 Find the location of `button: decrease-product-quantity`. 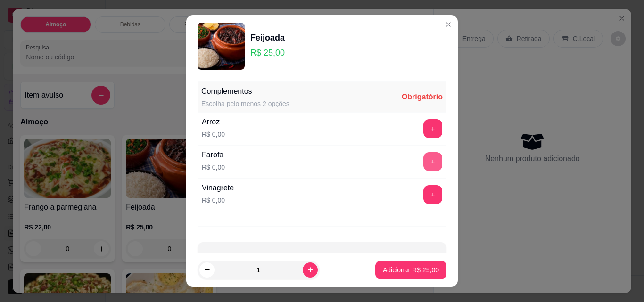

button: decrease-product-quantity is located at coordinates (207, 271).